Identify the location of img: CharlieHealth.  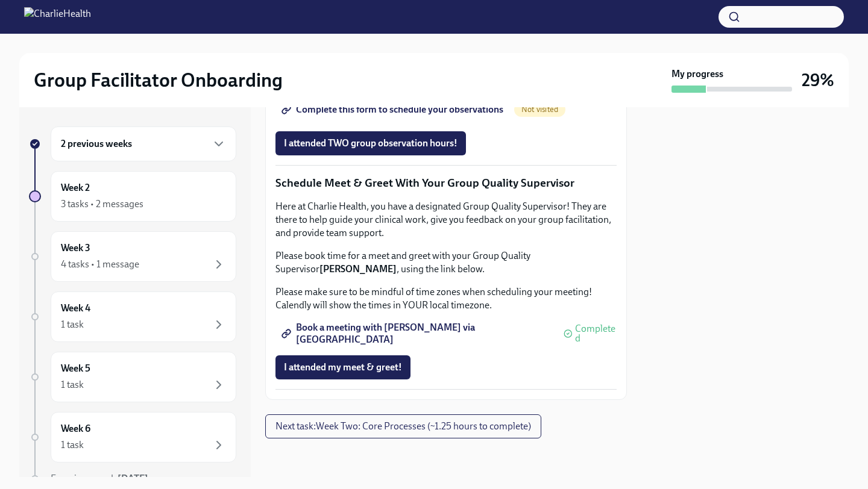
(57, 17).